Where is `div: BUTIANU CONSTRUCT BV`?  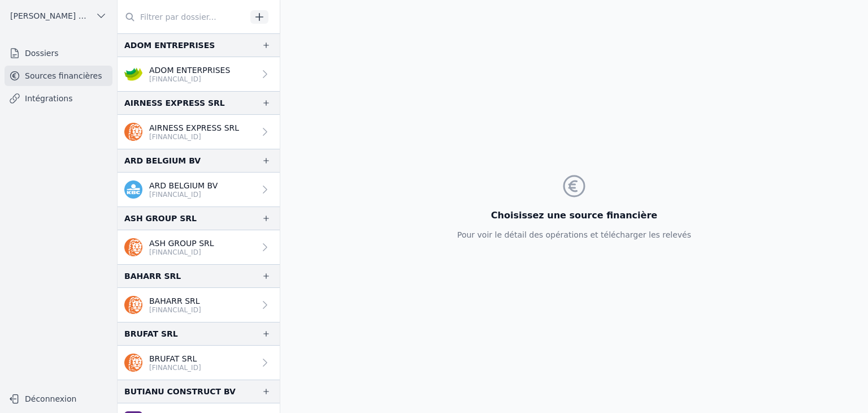 div: BUTIANU CONSTRUCT BV is located at coordinates (180, 391).